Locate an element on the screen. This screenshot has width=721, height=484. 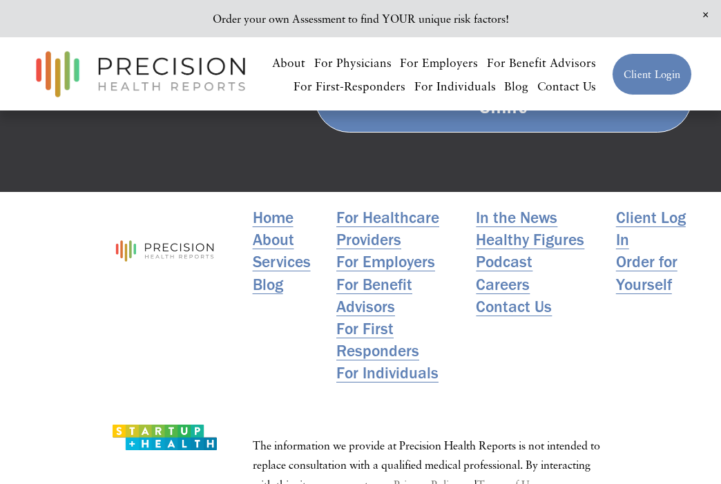
a: In the News is located at coordinates (517, 218).